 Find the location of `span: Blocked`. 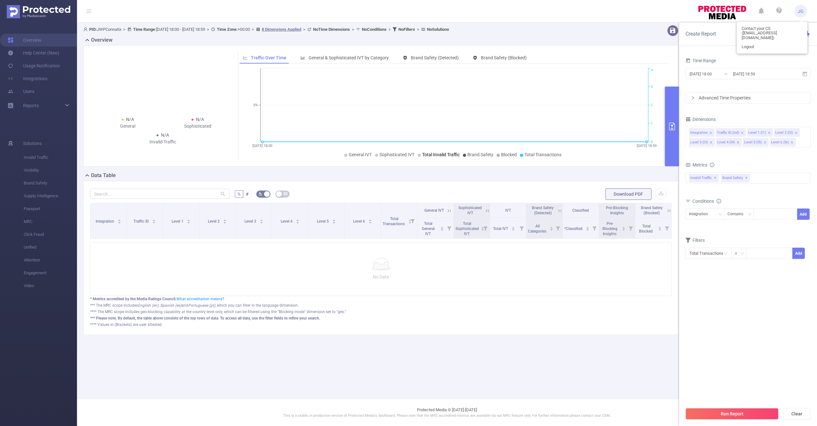

span: Blocked is located at coordinates (508, 155).